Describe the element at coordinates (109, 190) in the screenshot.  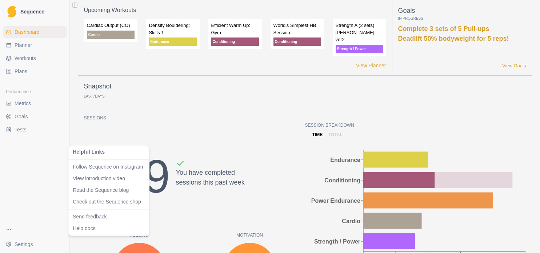
I see `a: Read the Sequence blog` at that location.